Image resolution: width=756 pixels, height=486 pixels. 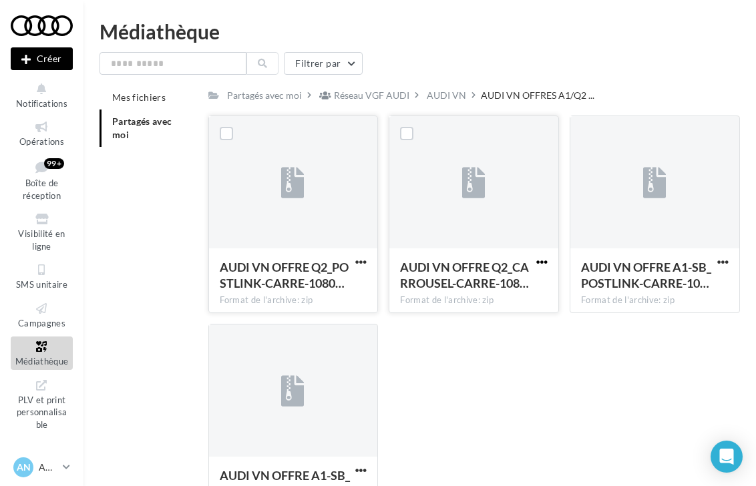 What do you see at coordinates (42, 411) in the screenshot?
I see `span: PLV et print personnalisable` at bounding box center [42, 411].